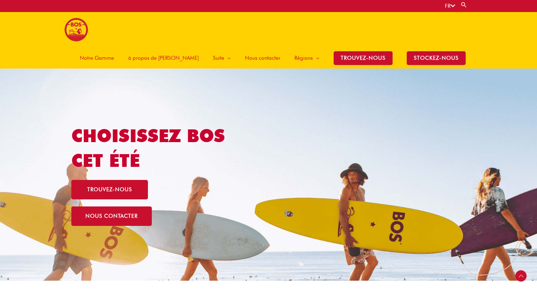 This screenshot has width=537, height=292. What do you see at coordinates (109, 189) in the screenshot?
I see `span: trouvez-nous` at bounding box center [109, 189].